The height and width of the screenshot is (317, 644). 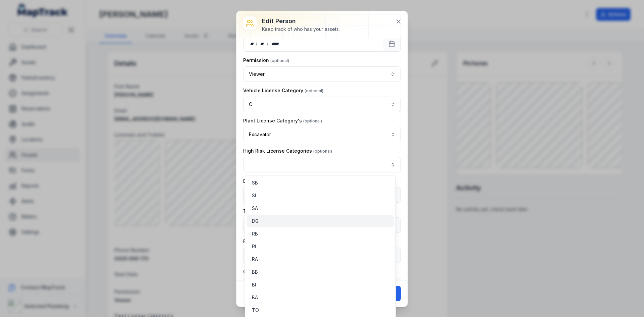 I want to click on span: RA, so click(x=255, y=260).